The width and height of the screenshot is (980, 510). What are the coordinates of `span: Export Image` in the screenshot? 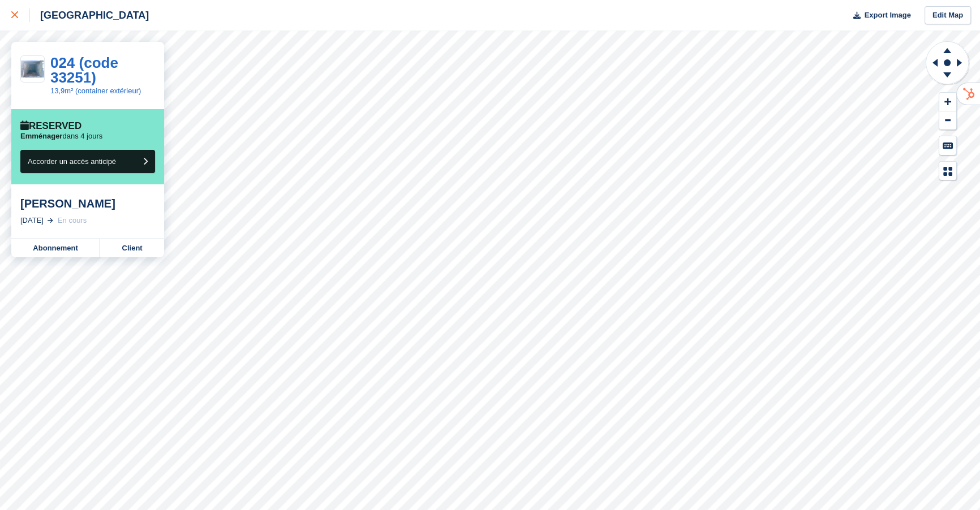 It's located at (887, 15).